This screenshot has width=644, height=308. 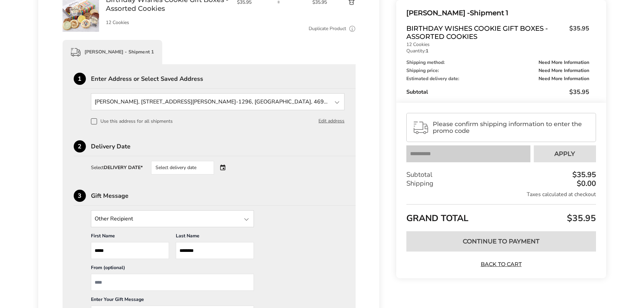 What do you see at coordinates (501, 242) in the screenshot?
I see `button: Continue to Payment` at bounding box center [501, 242].